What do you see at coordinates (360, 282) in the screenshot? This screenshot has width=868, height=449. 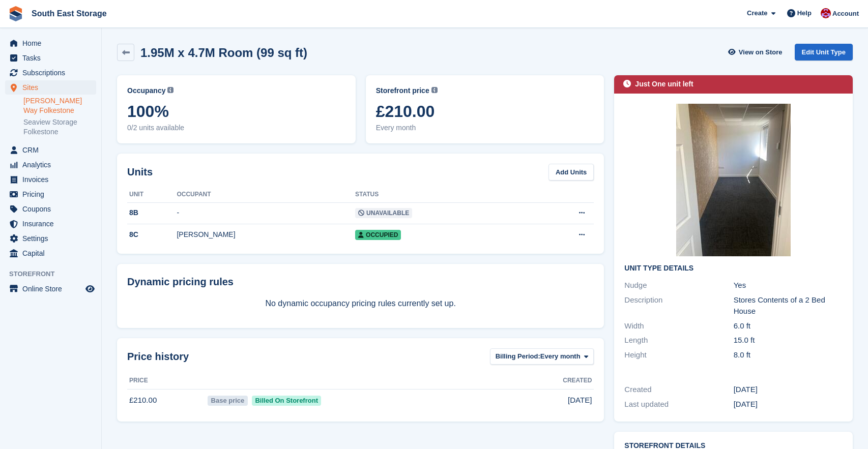 I see `div: Dynamic pricing rules` at bounding box center [360, 282].